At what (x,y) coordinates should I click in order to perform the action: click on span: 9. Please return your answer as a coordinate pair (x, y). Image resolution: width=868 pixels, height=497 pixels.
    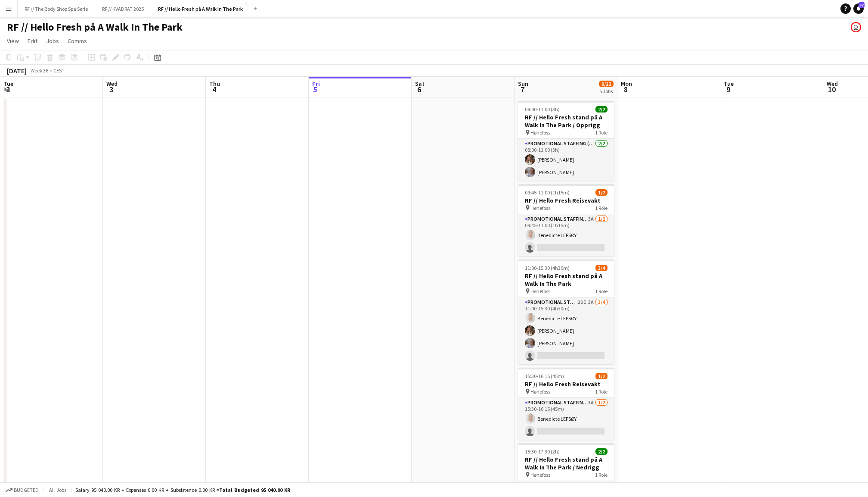
    Looking at the image, I should click on (728, 89).